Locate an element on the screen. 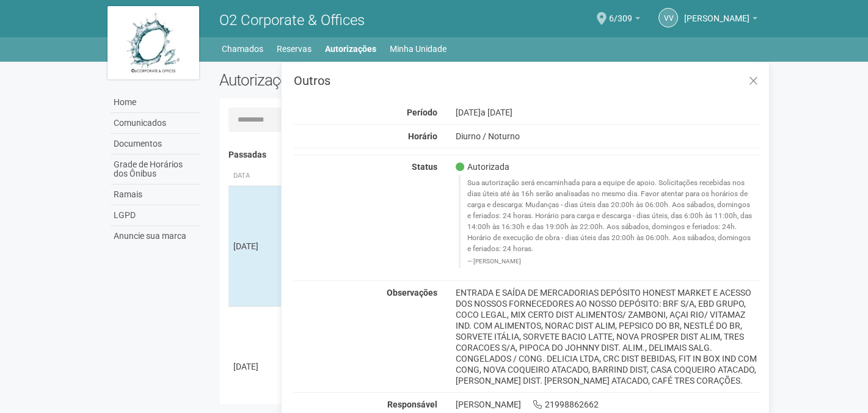  span: O2 Corporate & Offices is located at coordinates (292, 20).